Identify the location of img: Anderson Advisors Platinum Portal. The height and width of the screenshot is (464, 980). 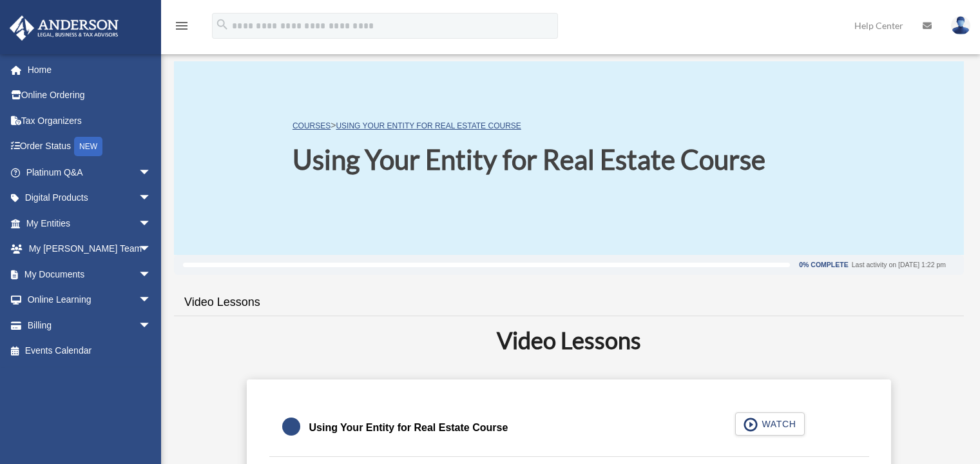
(64, 28).